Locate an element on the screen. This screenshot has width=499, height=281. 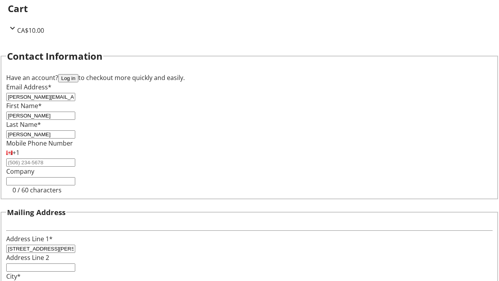
button: Log in is located at coordinates (68, 78).